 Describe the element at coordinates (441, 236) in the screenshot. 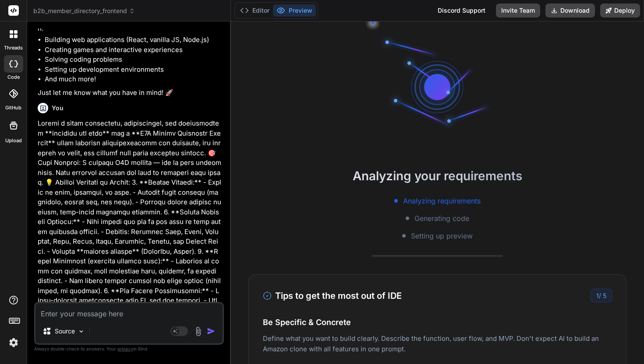

I see `span: Setting up preview` at that location.